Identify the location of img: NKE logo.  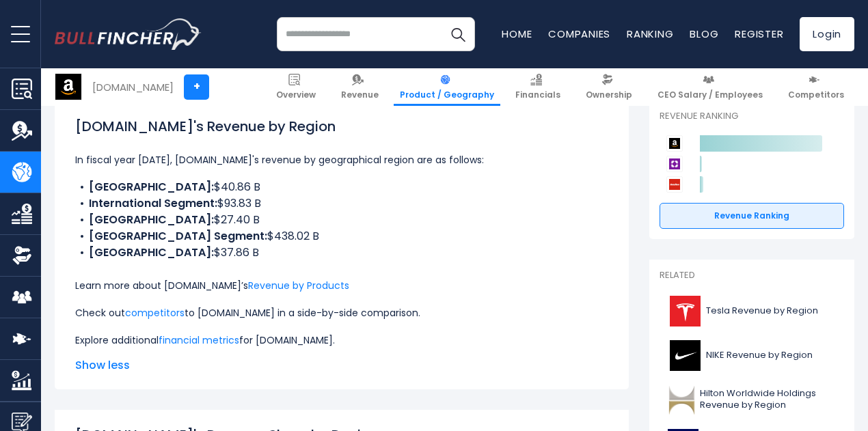
(685, 355).